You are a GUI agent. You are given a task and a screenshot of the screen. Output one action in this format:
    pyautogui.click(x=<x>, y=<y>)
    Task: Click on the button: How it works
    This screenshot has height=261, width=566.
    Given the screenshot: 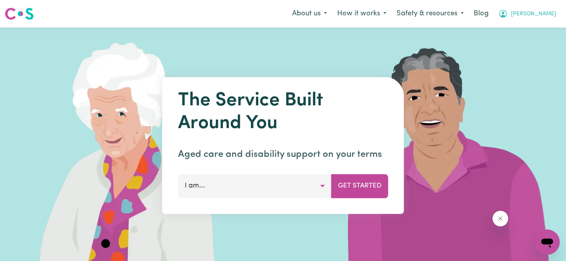 What is the action you would take?
    pyautogui.click(x=362, y=14)
    